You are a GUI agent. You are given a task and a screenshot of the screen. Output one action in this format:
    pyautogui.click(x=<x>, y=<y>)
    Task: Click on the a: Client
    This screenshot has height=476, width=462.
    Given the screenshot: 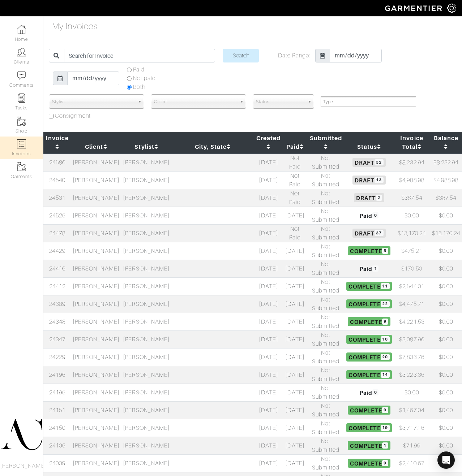 What is the action you would take?
    pyautogui.click(x=96, y=146)
    